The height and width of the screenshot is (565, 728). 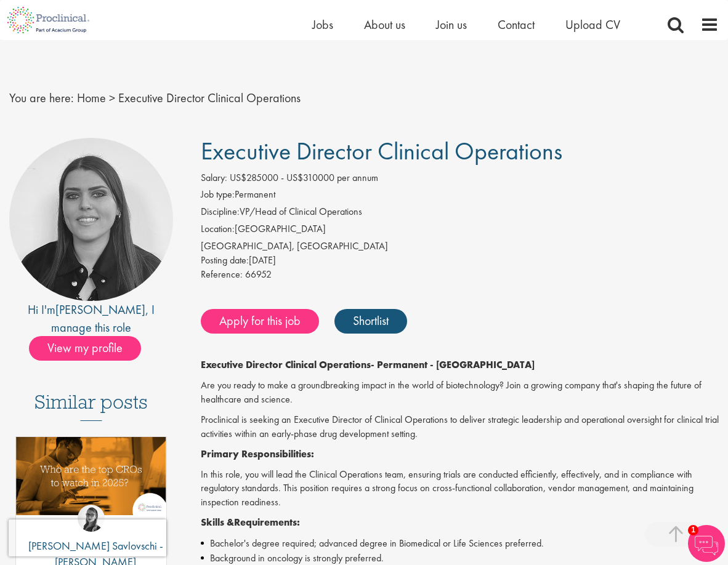 I want to click on a: View my profile, so click(x=91, y=346).